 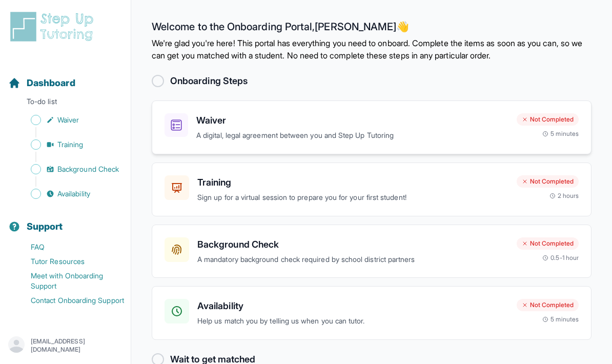 I want to click on h3: Waiver, so click(x=352, y=120).